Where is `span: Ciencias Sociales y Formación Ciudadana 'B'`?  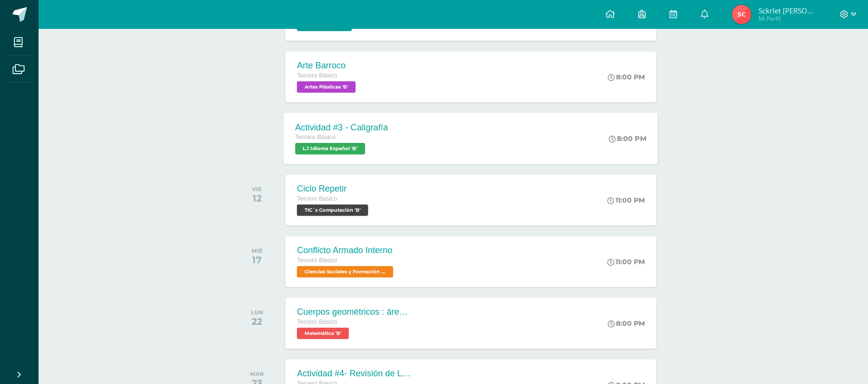 span: Ciencias Sociales y Formación Ciudadana 'B' is located at coordinates (345, 272).